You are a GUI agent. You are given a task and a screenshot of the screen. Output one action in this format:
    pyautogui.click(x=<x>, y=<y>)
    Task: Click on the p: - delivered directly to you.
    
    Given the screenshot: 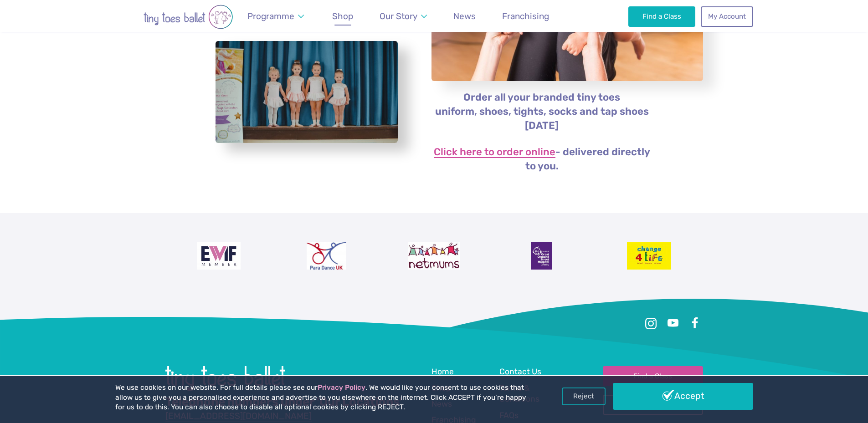 What is the action you would take?
    pyautogui.click(x=542, y=159)
    